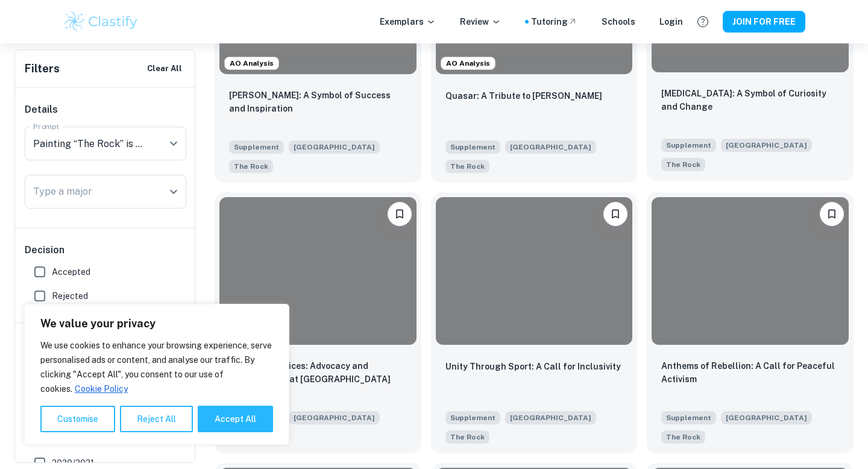  I want to click on p: We use cookies to enhance your browsing experience, serve personalised ads or content, and analys..., so click(157, 368).